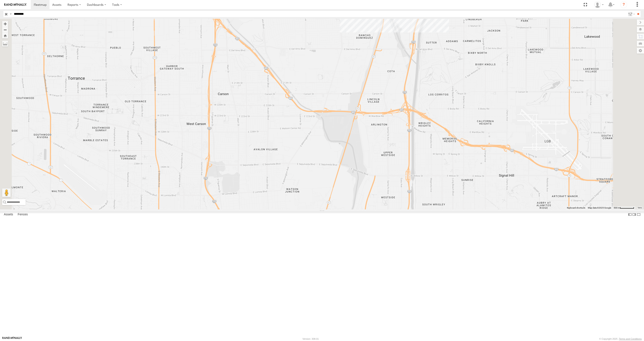  I want to click on label: Assets, so click(8, 215).